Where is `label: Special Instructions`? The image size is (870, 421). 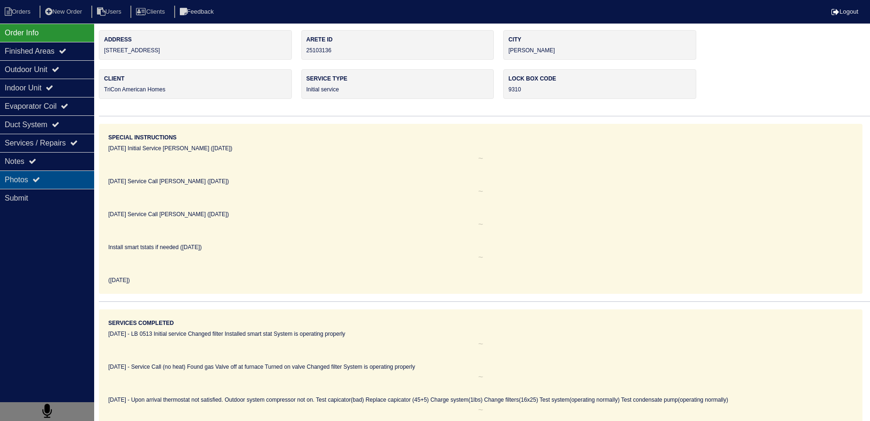 label: Special Instructions is located at coordinates (142, 137).